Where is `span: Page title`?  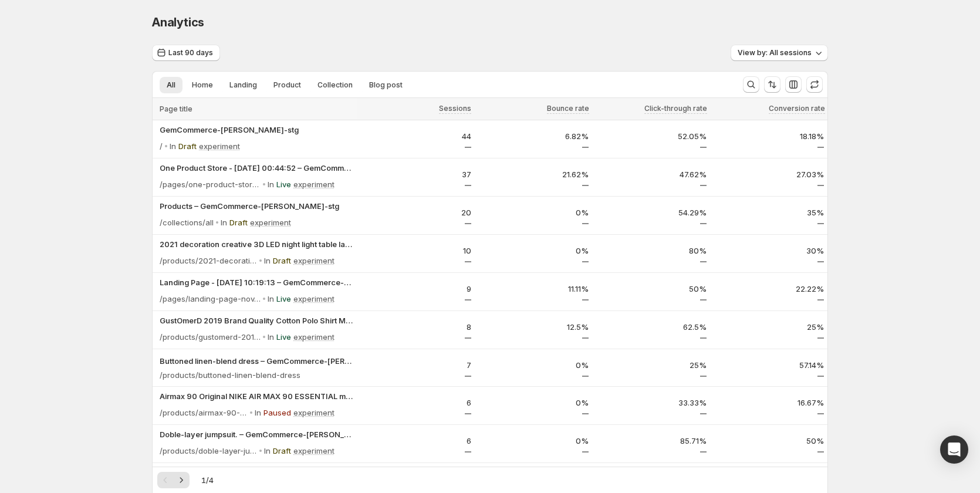
span: Page title is located at coordinates (176, 110).